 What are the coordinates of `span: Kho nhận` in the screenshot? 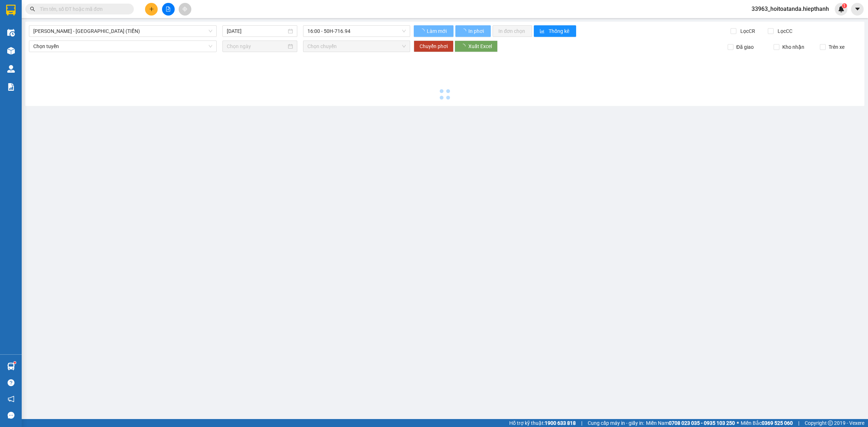 It's located at (793, 47).